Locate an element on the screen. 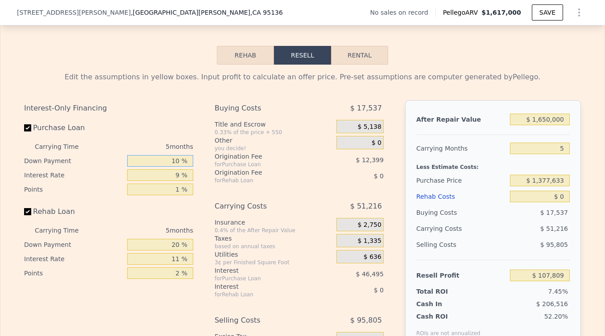  div: Resell Profit is located at coordinates (461, 276).